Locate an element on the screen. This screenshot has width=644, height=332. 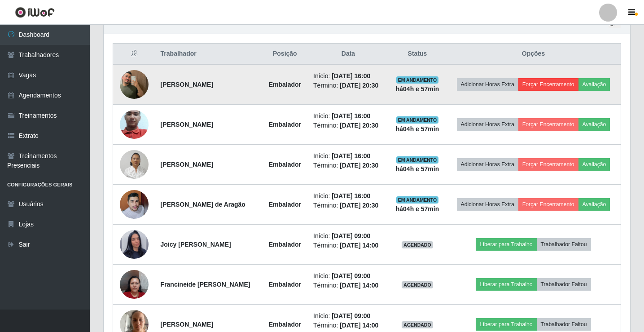
img: 1675303307649.jpeg is located at coordinates (134, 164).